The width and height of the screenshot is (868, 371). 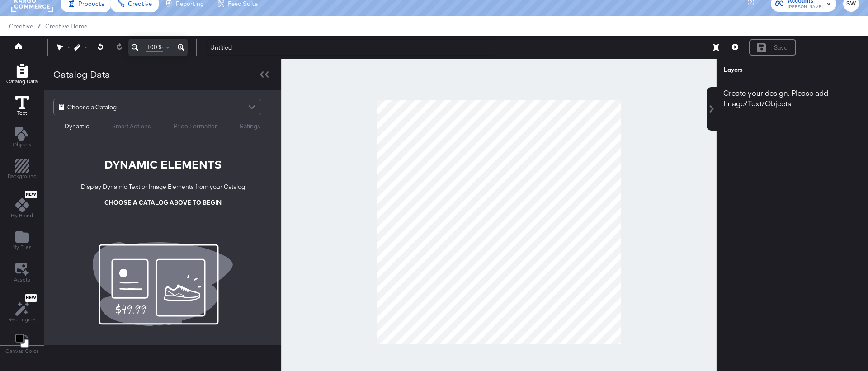 I want to click on span: Background, so click(x=22, y=176).